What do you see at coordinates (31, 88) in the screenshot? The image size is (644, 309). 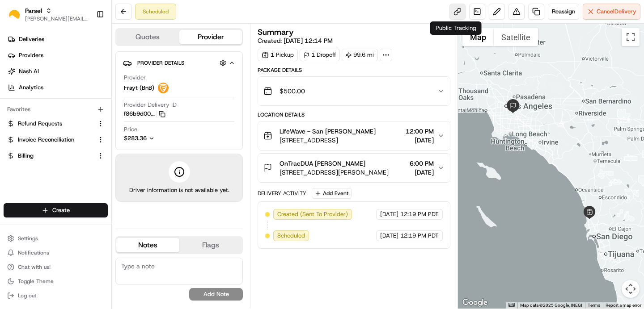 I see `span: Analytics` at bounding box center [31, 88].